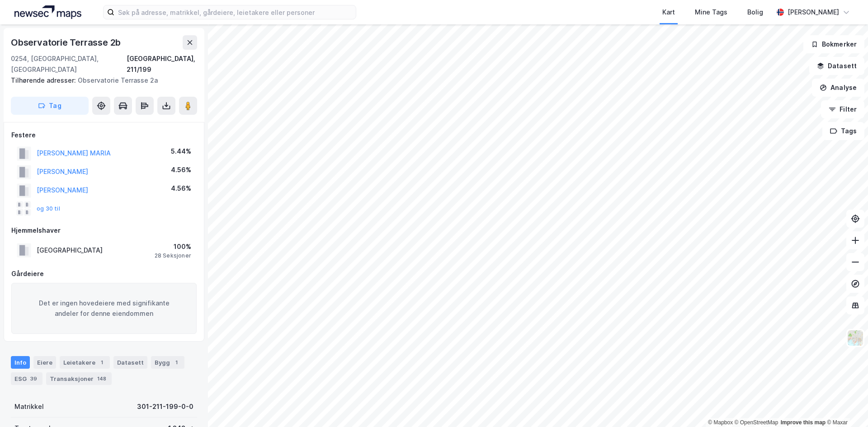  I want to click on div: Eiere, so click(45, 362).